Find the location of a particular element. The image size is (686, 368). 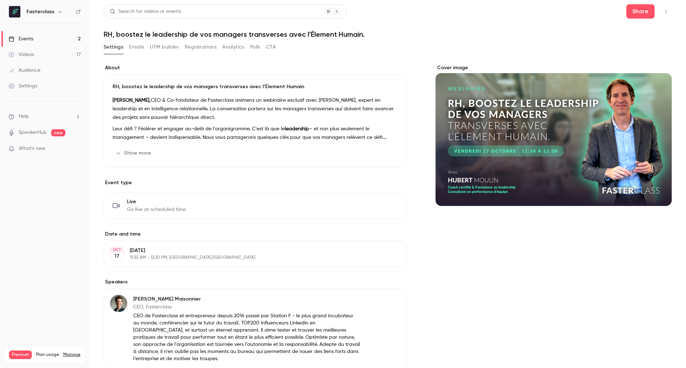

span: Help is located at coordinates (24, 116).